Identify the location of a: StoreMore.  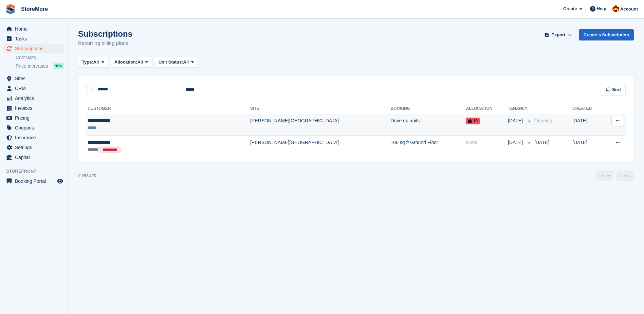
(34, 9).